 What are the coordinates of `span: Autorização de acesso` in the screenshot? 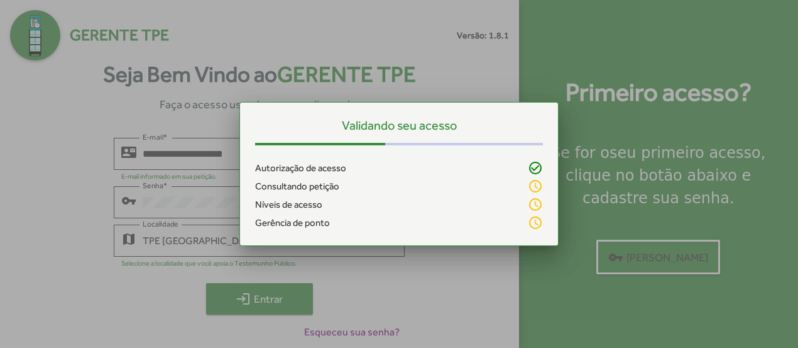 It's located at (300, 168).